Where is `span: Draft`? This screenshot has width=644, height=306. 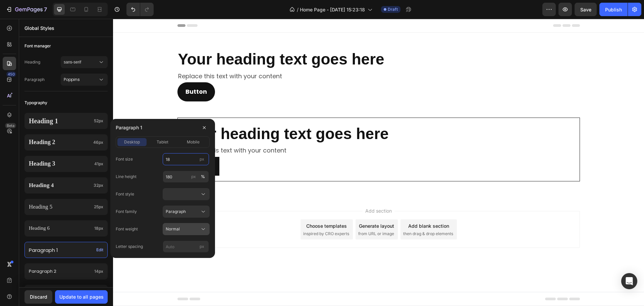
span: Draft is located at coordinates (393, 9).